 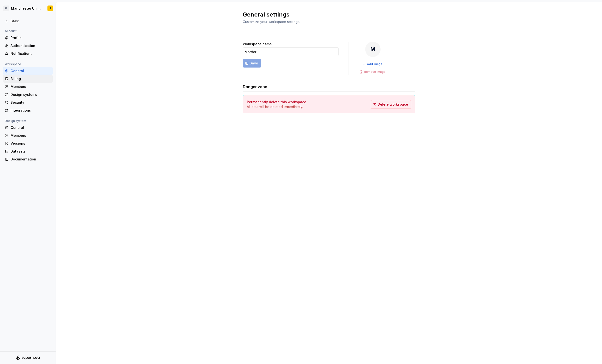 I want to click on div: Workspace, so click(x=13, y=64).